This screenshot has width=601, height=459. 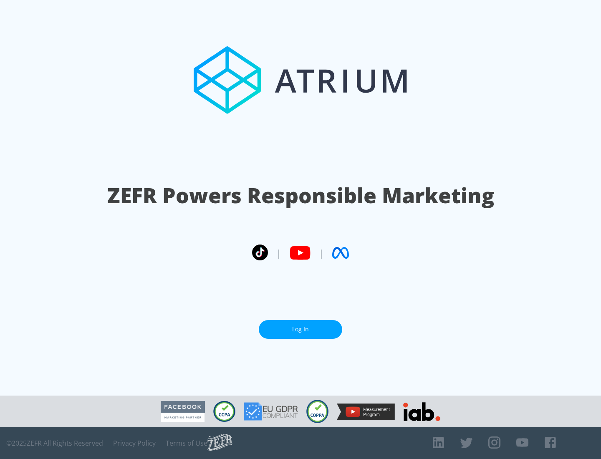 What do you see at coordinates (300, 329) in the screenshot?
I see `a: Log In` at bounding box center [300, 329].